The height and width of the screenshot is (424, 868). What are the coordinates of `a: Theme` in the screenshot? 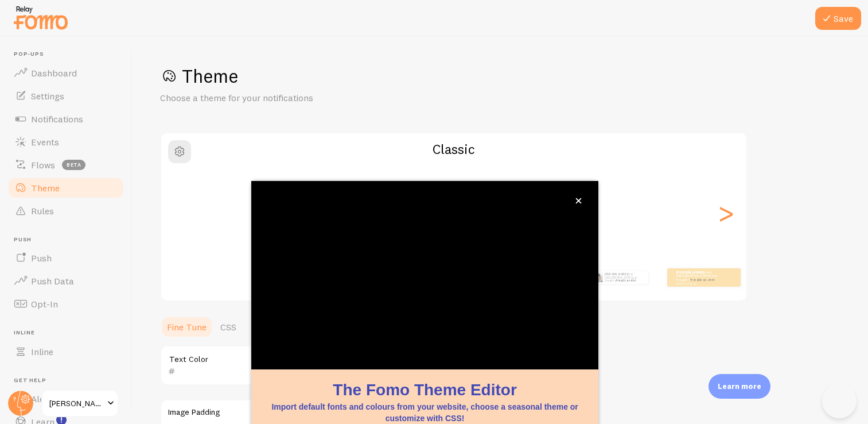 It's located at (66, 188).